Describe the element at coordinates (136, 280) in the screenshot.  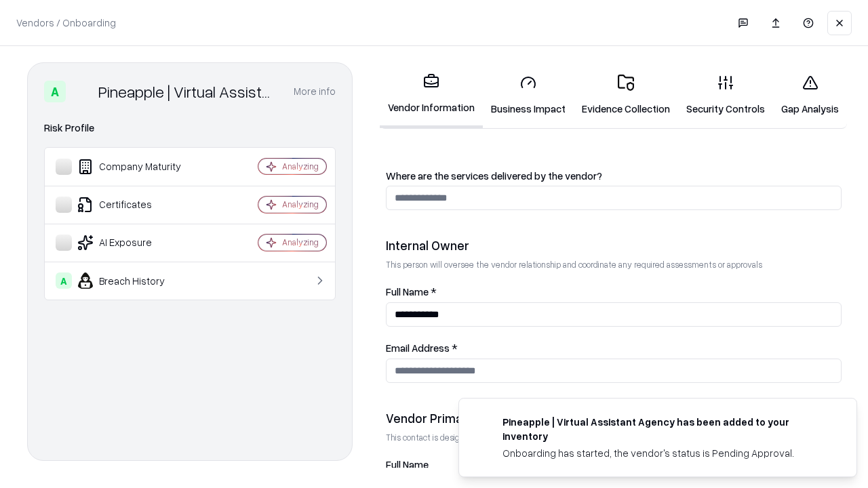
I see `div: Breach History` at that location.